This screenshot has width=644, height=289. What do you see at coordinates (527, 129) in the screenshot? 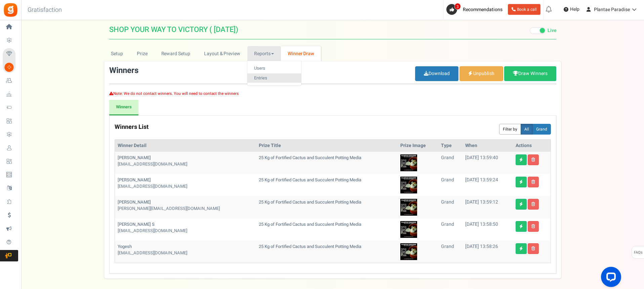
I see `button: All` at bounding box center [527, 129].